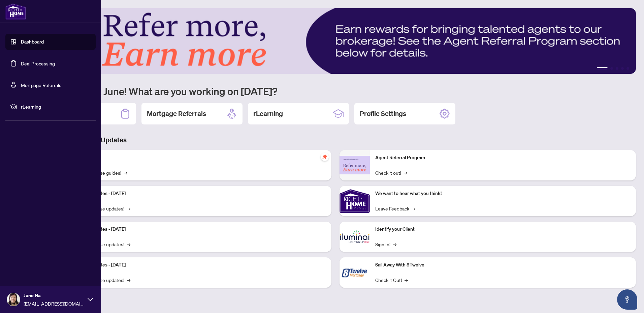 The width and height of the screenshot is (644, 313). I want to click on button: 4, so click(622, 68).